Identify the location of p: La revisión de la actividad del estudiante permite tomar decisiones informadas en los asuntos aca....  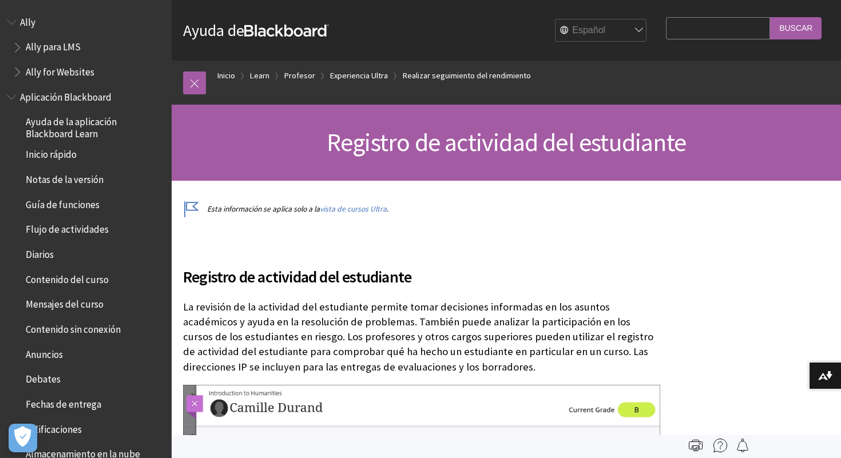
(422, 337).